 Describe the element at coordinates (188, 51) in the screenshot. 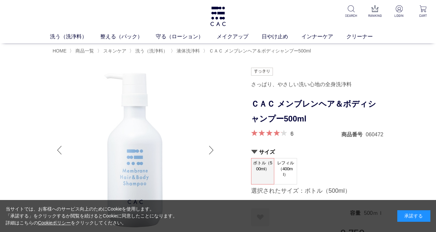

I see `span: 液体洗浄料` at that location.